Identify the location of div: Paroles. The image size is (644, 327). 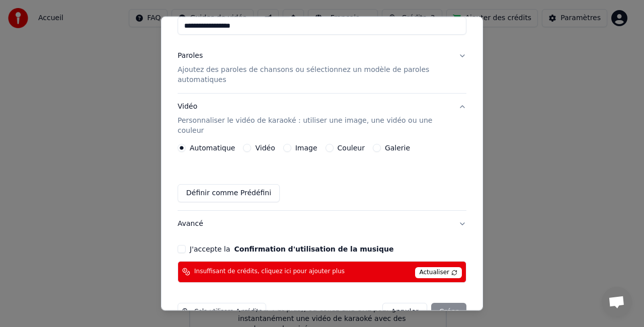
(190, 56).